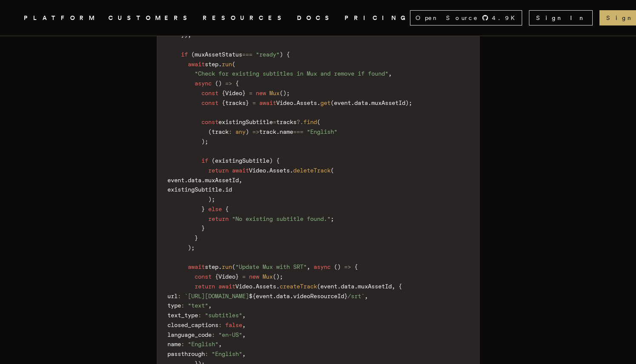 Image resolution: width=636 pixels, height=364 pixels. Describe the element at coordinates (150, 18) in the screenshot. I see `a: CUSTOMERS` at that location.